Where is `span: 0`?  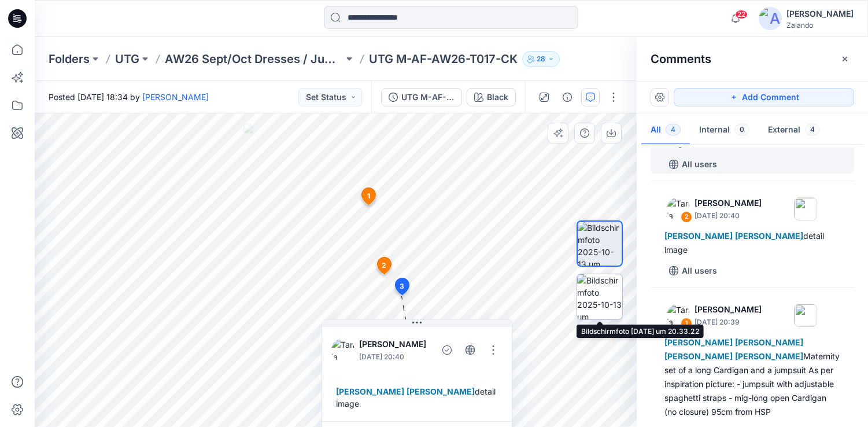
span: 0 is located at coordinates (742, 130).